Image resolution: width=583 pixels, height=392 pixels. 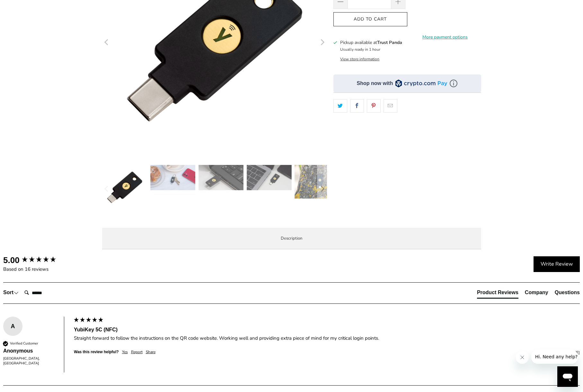 I want to click on a: Email this to a friend, so click(x=390, y=106).